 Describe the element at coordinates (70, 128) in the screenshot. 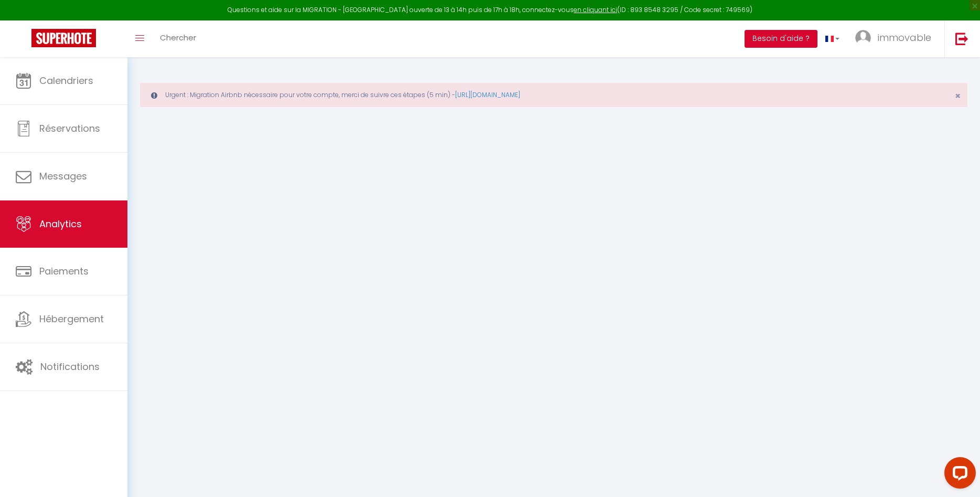

I see `span: Réservations` at that location.